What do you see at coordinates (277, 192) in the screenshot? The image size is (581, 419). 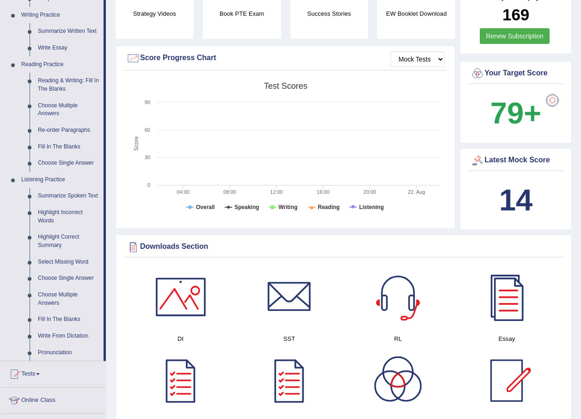 I see `text: 12:00` at bounding box center [277, 192].